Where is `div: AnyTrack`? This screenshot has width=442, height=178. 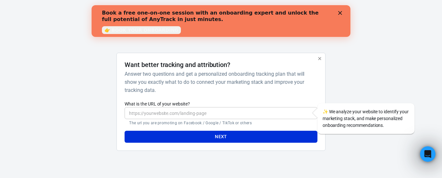
div: AnyTrack is located at coordinates (221, 16).